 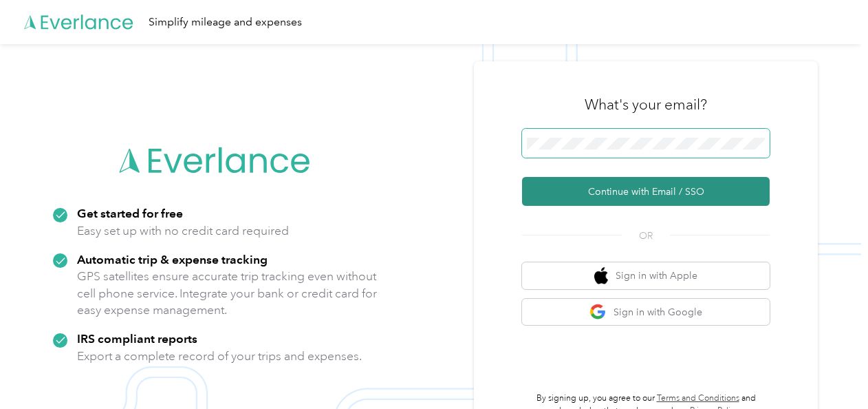 What do you see at coordinates (646, 105) in the screenshot?
I see `h3: What's your email?` at bounding box center [646, 105].